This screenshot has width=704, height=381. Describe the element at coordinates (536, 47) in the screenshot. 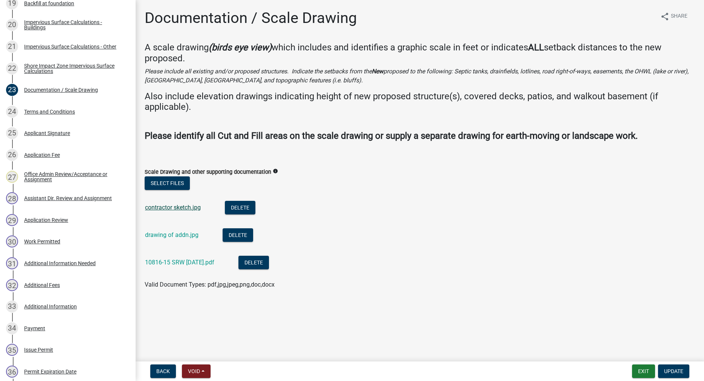

I see `strong: ALL` at that location.